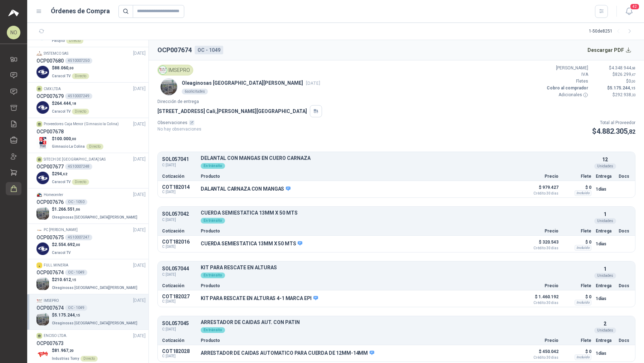 This screenshot has width=644, height=363. What do you see at coordinates (61, 253) in the screenshot?
I see `span: Caracol TV` at bounding box center [61, 253].